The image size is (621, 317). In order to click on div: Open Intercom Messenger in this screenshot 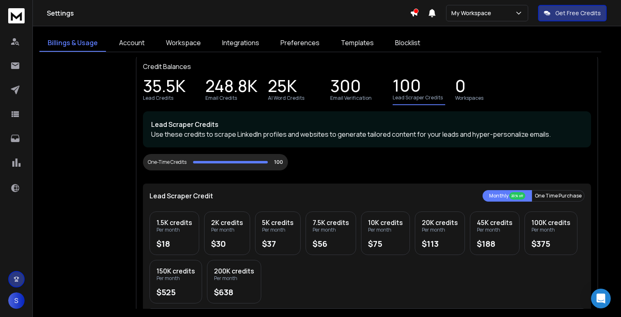, I will do `click(601, 298)`.